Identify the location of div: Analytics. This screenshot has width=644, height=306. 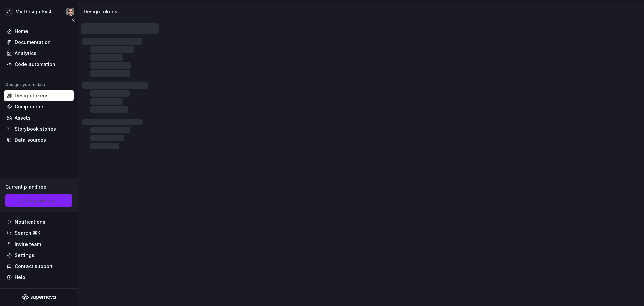
(25, 53).